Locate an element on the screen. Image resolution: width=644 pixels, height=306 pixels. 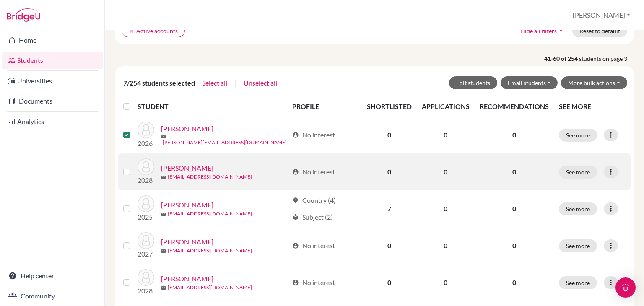
a: Universities is located at coordinates (52, 81).